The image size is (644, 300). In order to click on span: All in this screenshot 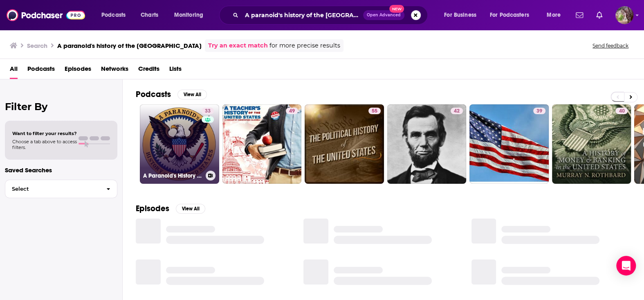, I will do `click(13, 70)`.